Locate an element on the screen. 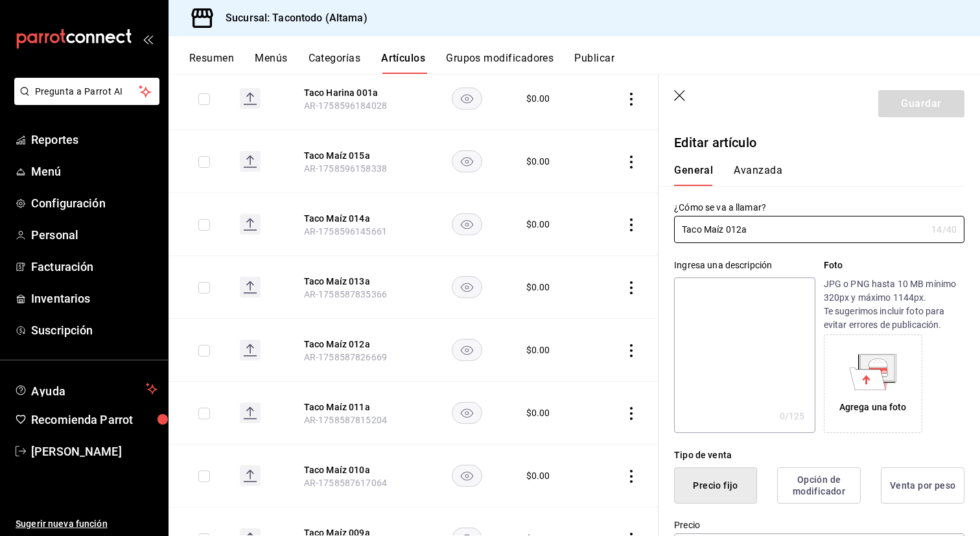  div: 14 /40 is located at coordinates (944, 229).